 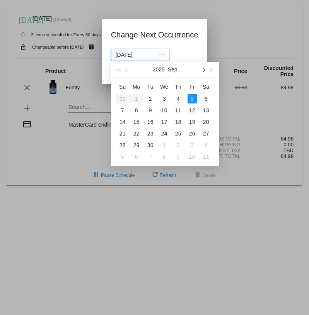 I want to click on button: Sep, so click(x=172, y=70).